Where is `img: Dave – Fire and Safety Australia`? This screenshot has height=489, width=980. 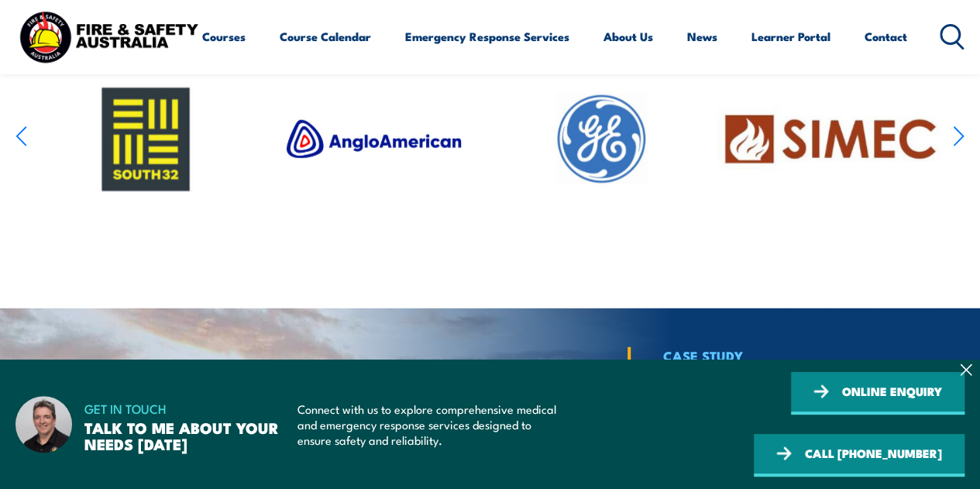
img: Dave – Fire and Safety Australia is located at coordinates (43, 424).